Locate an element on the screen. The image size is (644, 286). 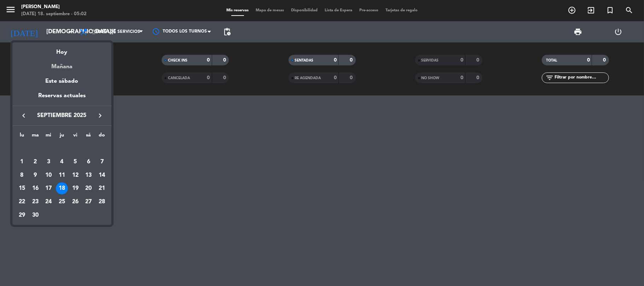
div: 14 is located at coordinates (102, 176).